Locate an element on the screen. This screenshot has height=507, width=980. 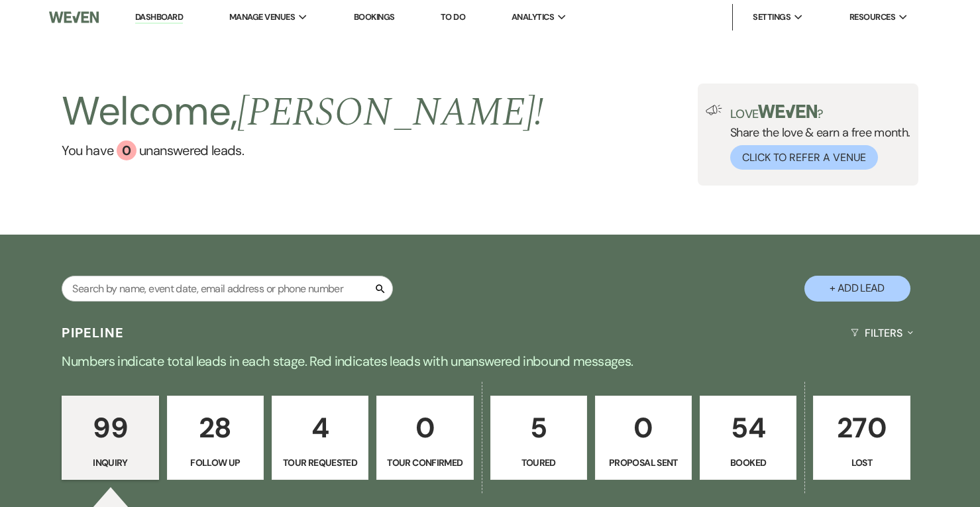
span: Analytics is located at coordinates (533, 17).